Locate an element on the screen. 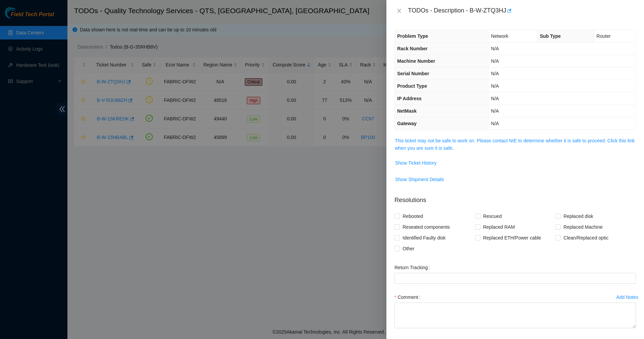 This screenshot has height=339, width=644. span: Replaced Machine is located at coordinates (583, 227).